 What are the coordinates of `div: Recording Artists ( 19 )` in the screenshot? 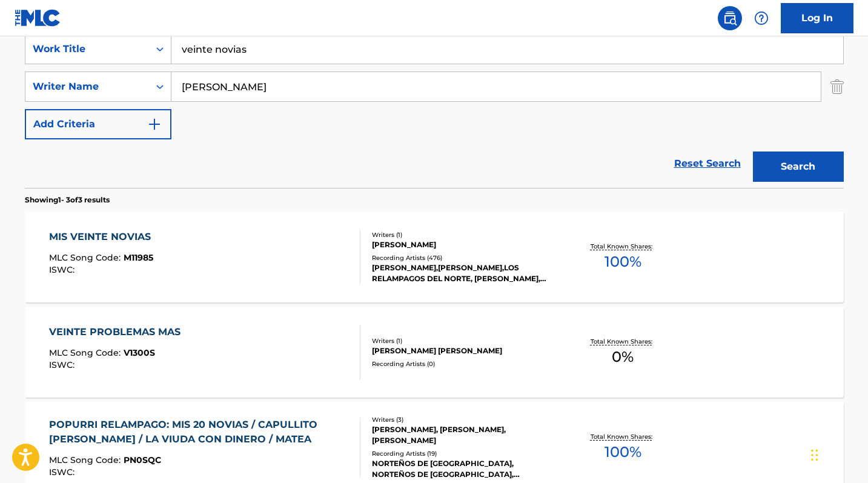 It's located at (463, 453).